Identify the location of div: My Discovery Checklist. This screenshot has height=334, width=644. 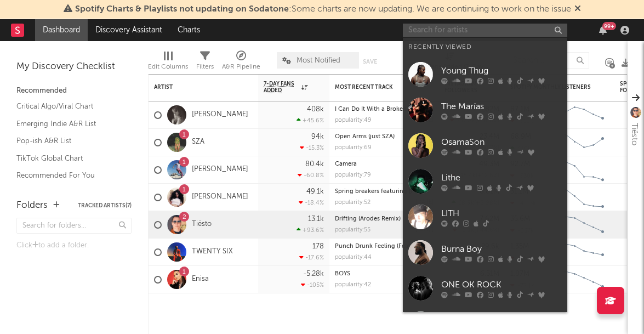
(74, 67).